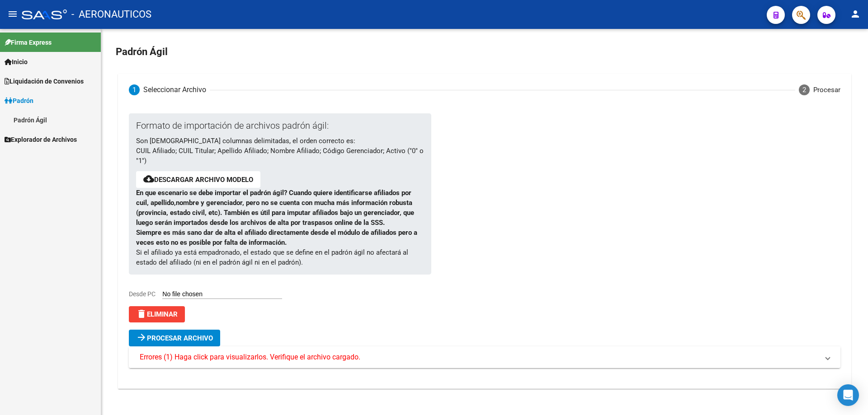  Describe the element at coordinates (148, 179) in the screenshot. I see `mat-icon: cloud_download` at that location.